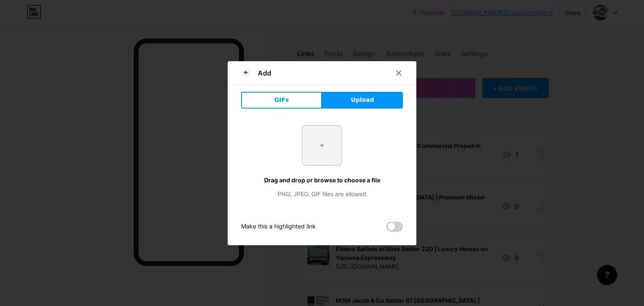  Describe the element at coordinates (322, 194) in the screenshot. I see `div: PNG, JPEG, GIF files are allowed` at that location.